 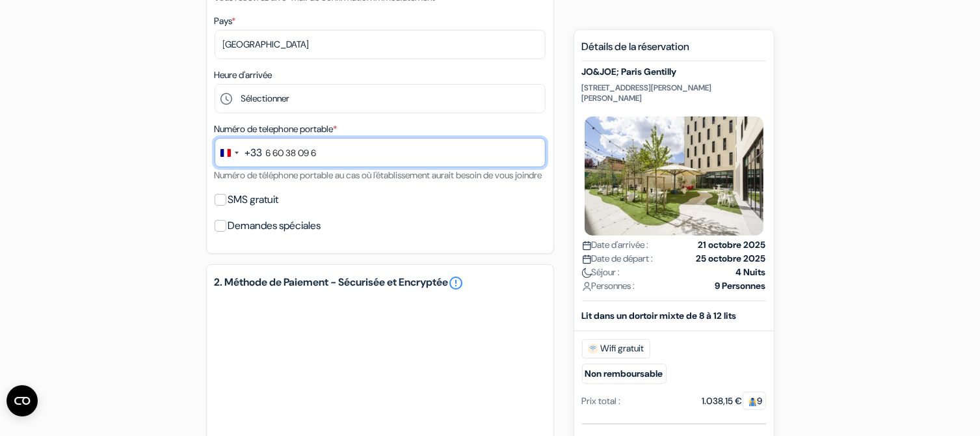 I want to click on strong: 9 Personnes, so click(x=740, y=286).